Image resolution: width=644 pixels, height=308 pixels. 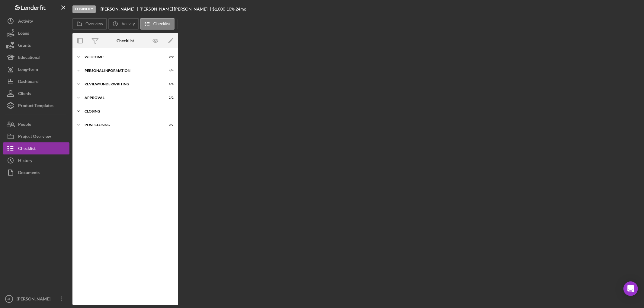 I want to click on button: Grants, so click(x=36, y=45).